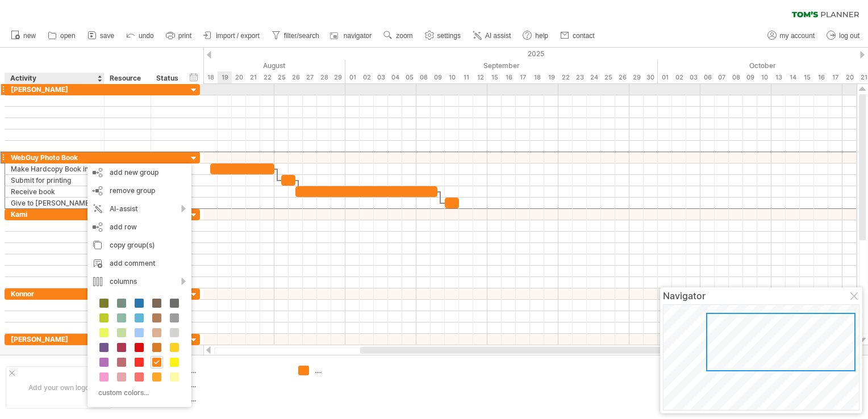 The image size is (868, 419). Describe the element at coordinates (679, 77) in the screenshot. I see `div: Thursday, 2 October 2025` at that location.